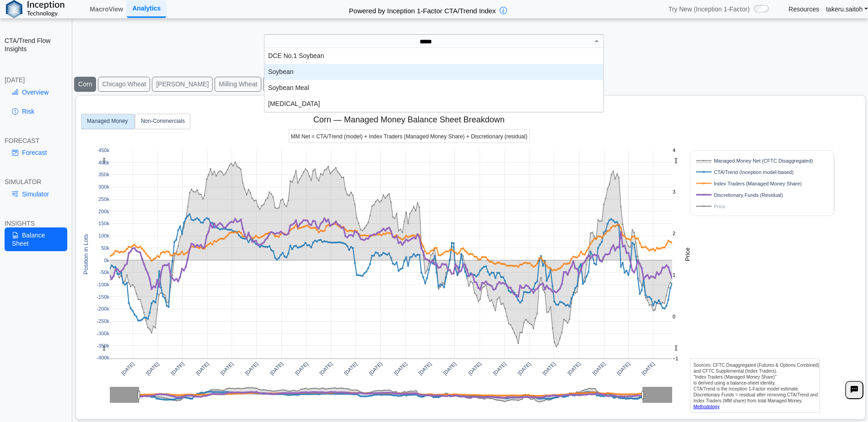  I want to click on div: FORECAST, so click(36, 141).